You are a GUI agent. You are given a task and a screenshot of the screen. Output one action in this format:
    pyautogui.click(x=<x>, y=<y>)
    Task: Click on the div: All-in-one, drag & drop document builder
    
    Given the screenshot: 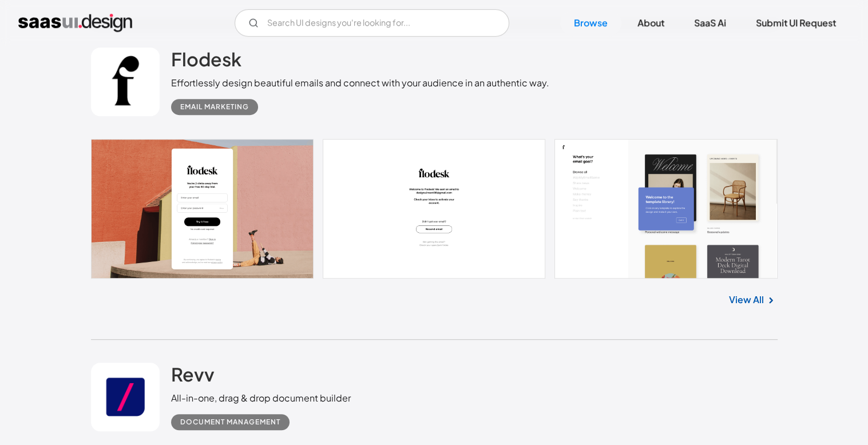 What is the action you would take?
    pyautogui.click(x=260, y=397)
    